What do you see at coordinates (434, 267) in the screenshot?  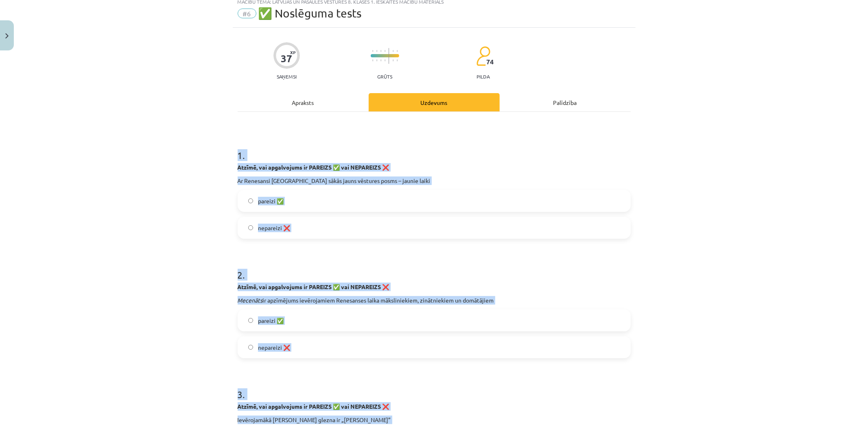 I see `h1: 2 .` at bounding box center [434, 267].